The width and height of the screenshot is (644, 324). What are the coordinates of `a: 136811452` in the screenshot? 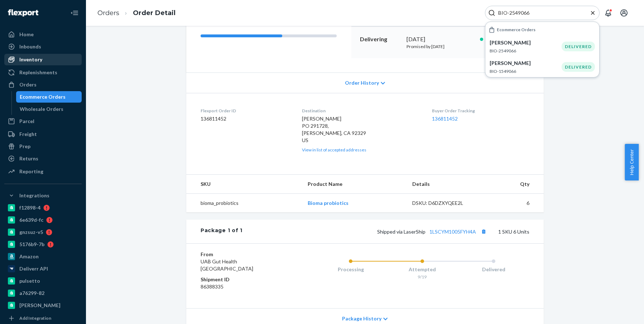 It's located at (445, 118).